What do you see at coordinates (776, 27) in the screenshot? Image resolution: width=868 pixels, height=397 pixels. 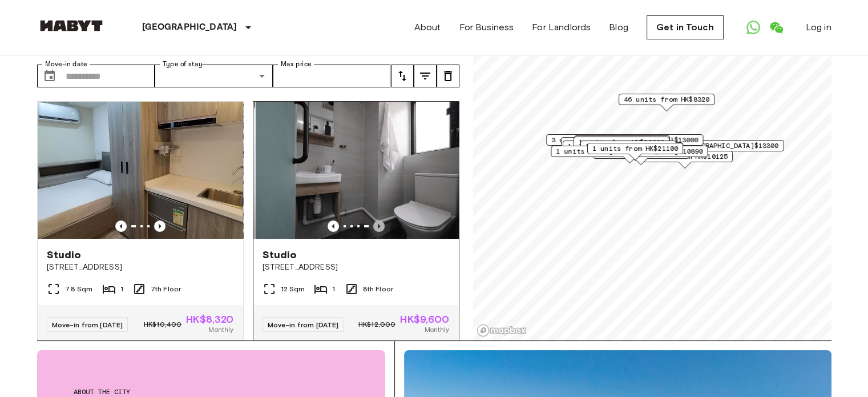 I see `a: Open WeChat` at bounding box center [776, 27].